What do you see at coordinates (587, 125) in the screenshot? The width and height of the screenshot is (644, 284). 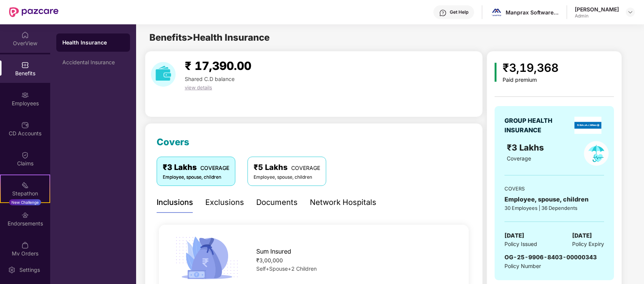 I see `img: insurerLogo` at bounding box center [587, 125].